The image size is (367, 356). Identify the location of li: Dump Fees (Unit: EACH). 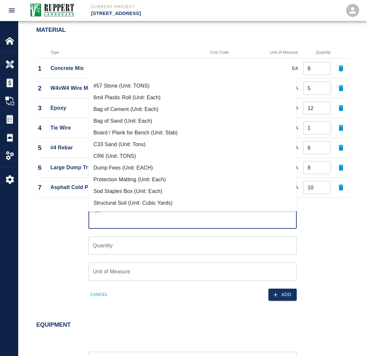
(192, 168).